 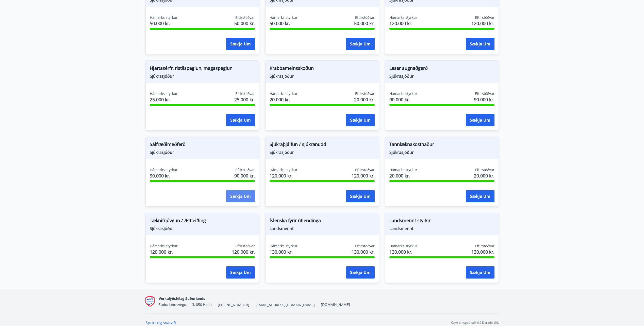 I want to click on span: Suðurlandsvegur 1-3, 850 Hella, so click(x=185, y=304).